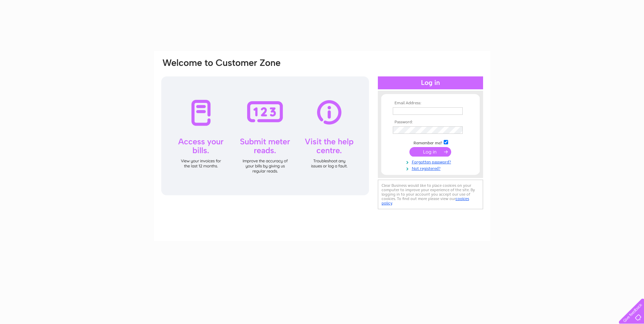  Describe the element at coordinates (431, 122) in the screenshot. I see `th: Password:` at that location.